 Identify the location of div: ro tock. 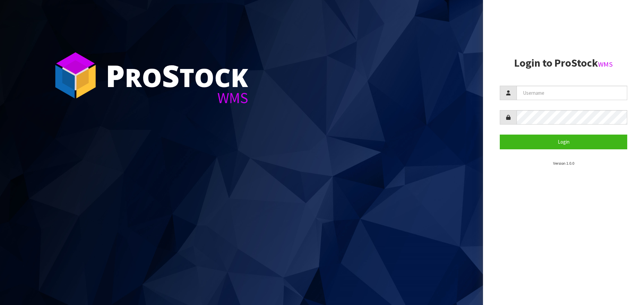
(177, 75).